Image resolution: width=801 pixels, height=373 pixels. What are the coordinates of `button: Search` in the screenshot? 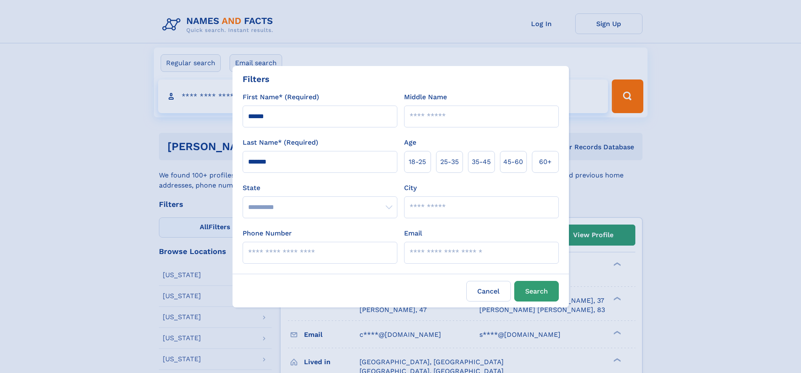 It's located at (537, 291).